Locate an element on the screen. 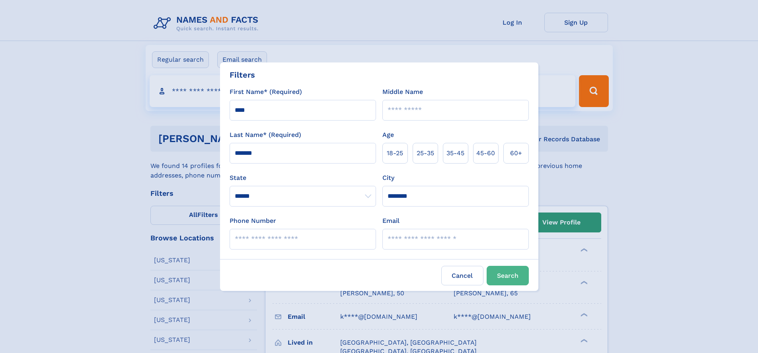 This screenshot has height=353, width=758. button: Search is located at coordinates (508, 275).